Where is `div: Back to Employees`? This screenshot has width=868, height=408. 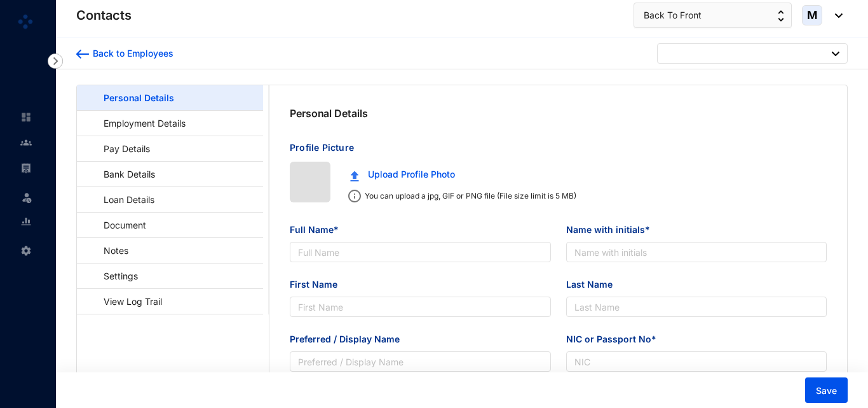
div: Back to Employees is located at coordinates (131, 54).